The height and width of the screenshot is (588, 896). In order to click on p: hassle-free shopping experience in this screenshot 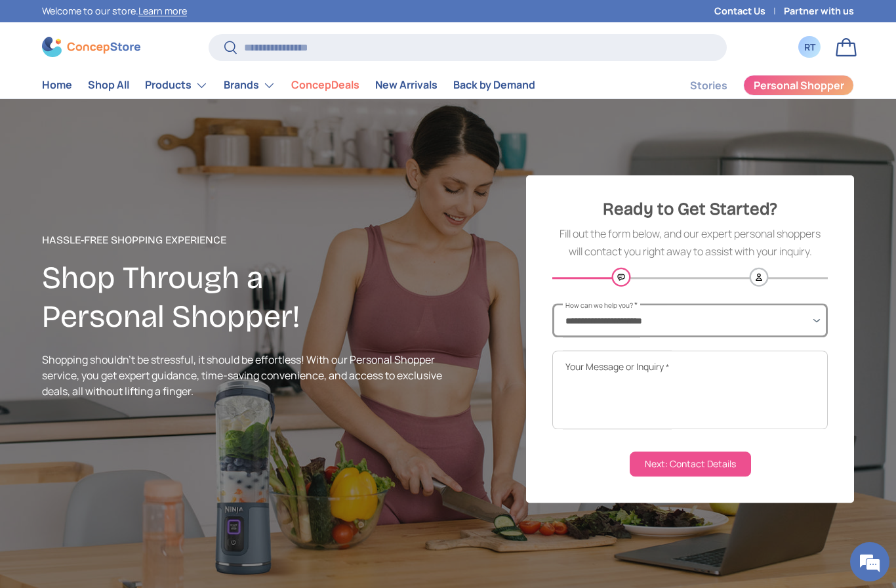, I will do `click(245, 240)`.